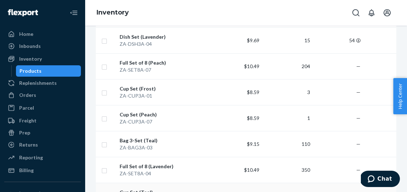 The width and height of the screenshot is (407, 192). I want to click on div: Inbounds, so click(30, 46).